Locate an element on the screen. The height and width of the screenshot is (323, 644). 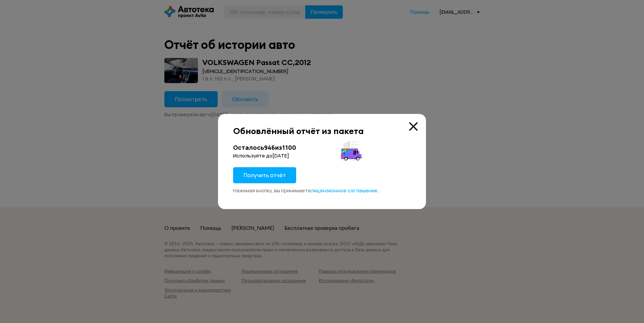
a: лицензионное соглашение is located at coordinates (344, 191).